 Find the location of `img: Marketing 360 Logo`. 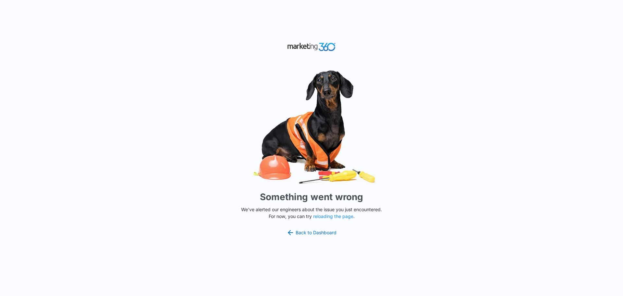

img: Marketing 360 Logo is located at coordinates (311, 47).